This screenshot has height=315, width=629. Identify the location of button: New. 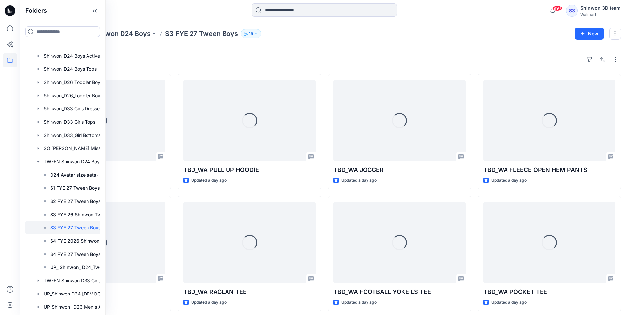
(589, 34).